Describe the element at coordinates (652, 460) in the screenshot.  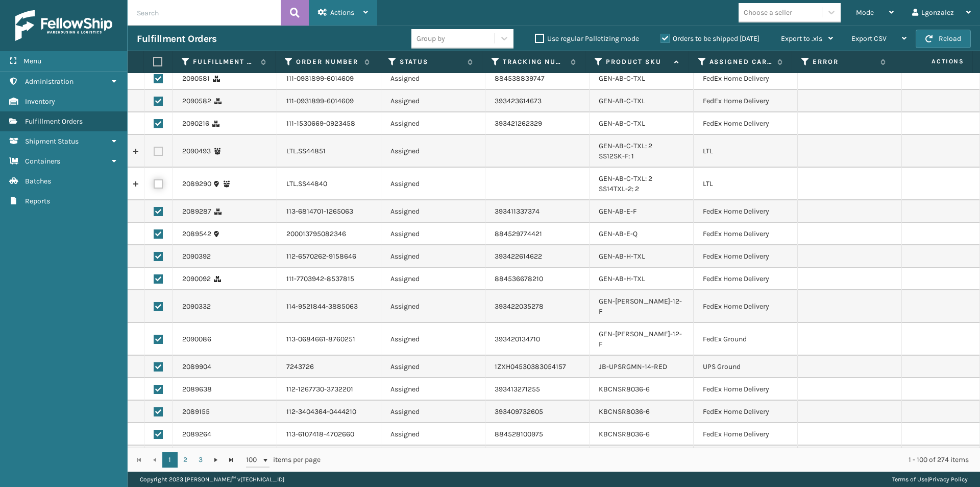
I see `div: 1 - 100 of 274 items` at that location.